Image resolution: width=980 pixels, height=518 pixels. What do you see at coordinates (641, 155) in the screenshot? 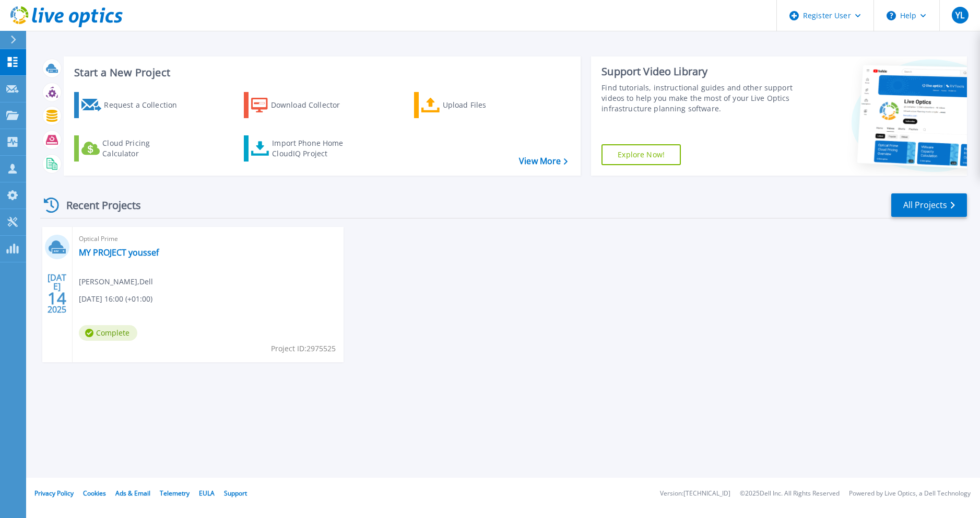
I see `a: Explore Now!` at bounding box center [641, 155].